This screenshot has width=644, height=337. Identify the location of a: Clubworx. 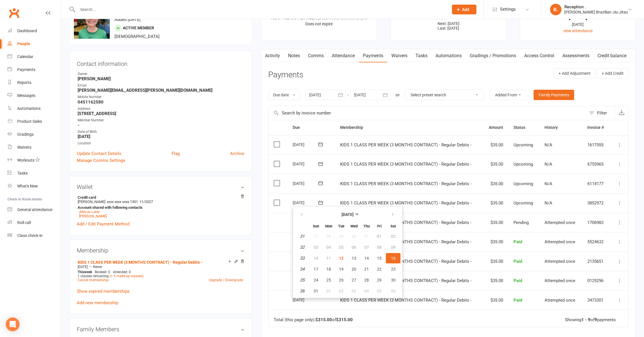
(14, 13).